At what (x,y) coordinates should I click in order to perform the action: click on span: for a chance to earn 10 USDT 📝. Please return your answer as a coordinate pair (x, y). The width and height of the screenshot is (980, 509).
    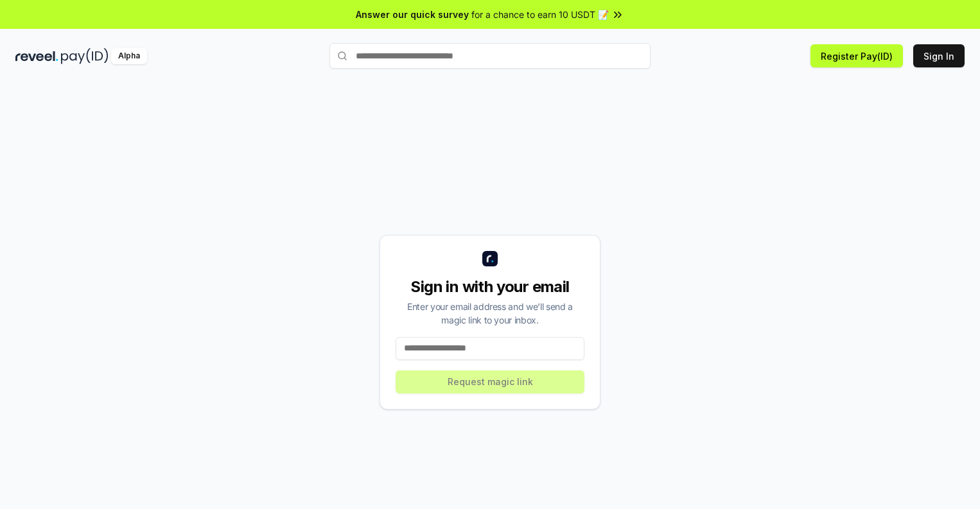
    Looking at the image, I should click on (540, 14).